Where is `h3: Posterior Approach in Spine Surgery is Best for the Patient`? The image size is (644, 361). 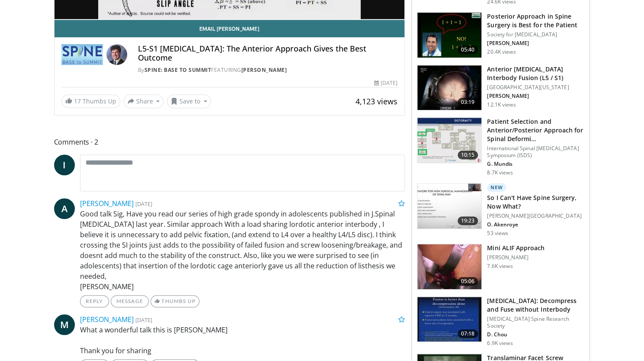 h3: Posterior Approach in Spine Surgery is Best for the Patient is located at coordinates (536, 21).